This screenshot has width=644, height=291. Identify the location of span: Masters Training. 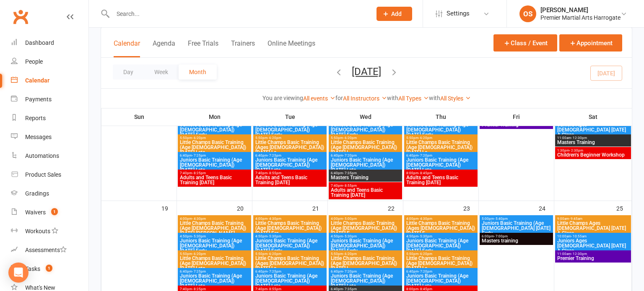
(365, 178).